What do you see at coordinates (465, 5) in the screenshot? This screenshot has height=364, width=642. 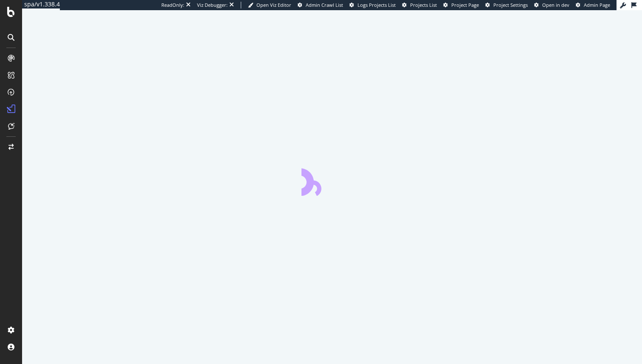 I see `span: Project Page` at bounding box center [465, 5].